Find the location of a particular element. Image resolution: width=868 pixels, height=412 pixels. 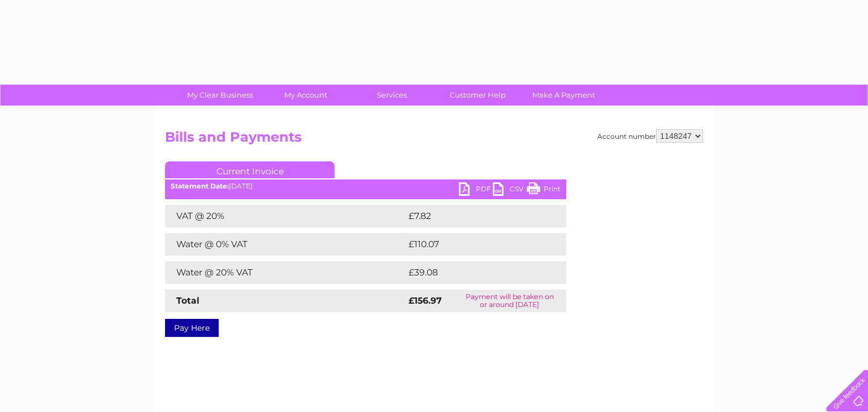

a: My Clear Business is located at coordinates (220, 95).